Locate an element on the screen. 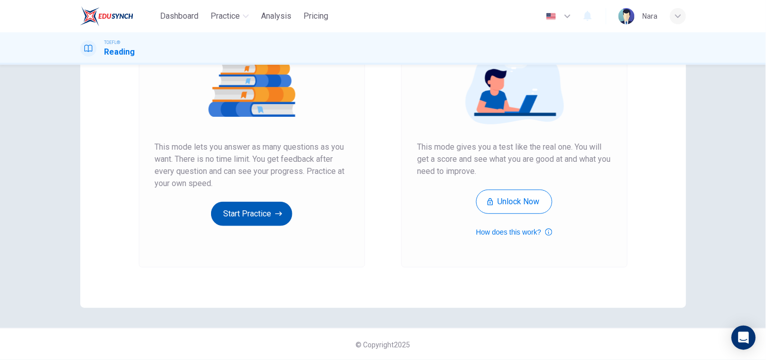 This screenshot has height=360, width=766. a: Dashboard is located at coordinates (179, 16).